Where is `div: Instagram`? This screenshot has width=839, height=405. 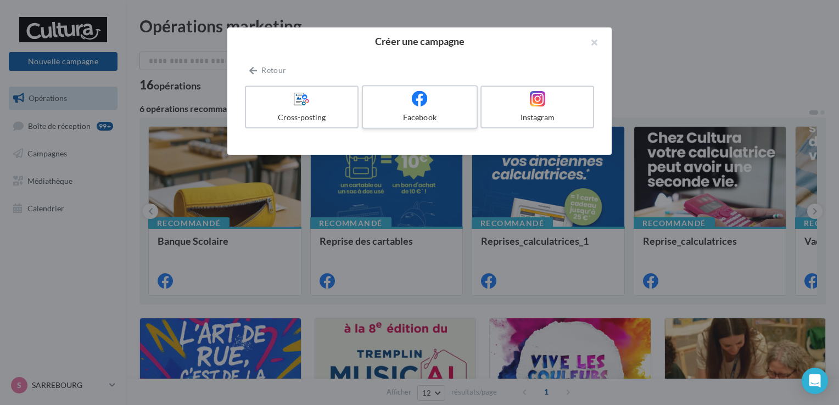
div: Instagram is located at coordinates (537, 118).